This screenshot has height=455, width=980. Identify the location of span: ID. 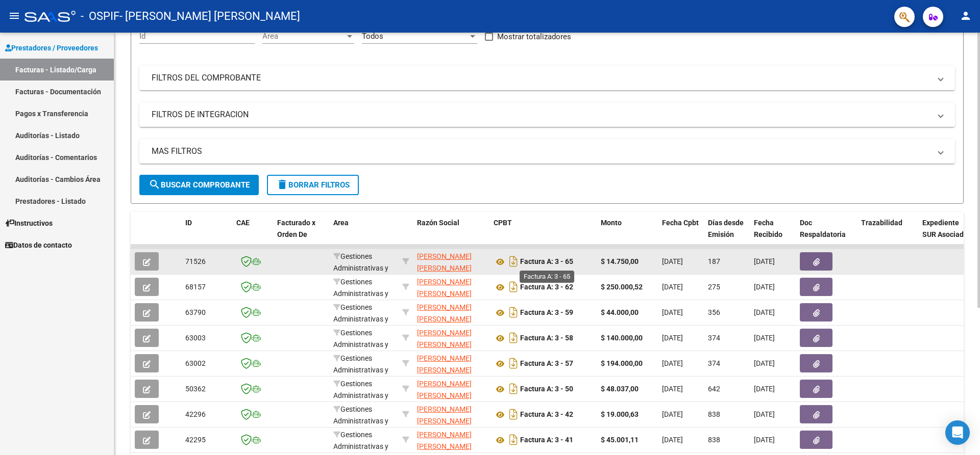
(189, 223).